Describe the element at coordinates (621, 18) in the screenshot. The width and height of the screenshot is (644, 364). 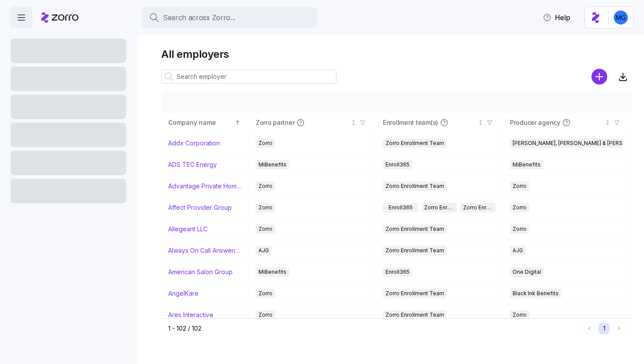
I see `img: 61c362f0e1d336c60eacb74ec9823875` at that location.